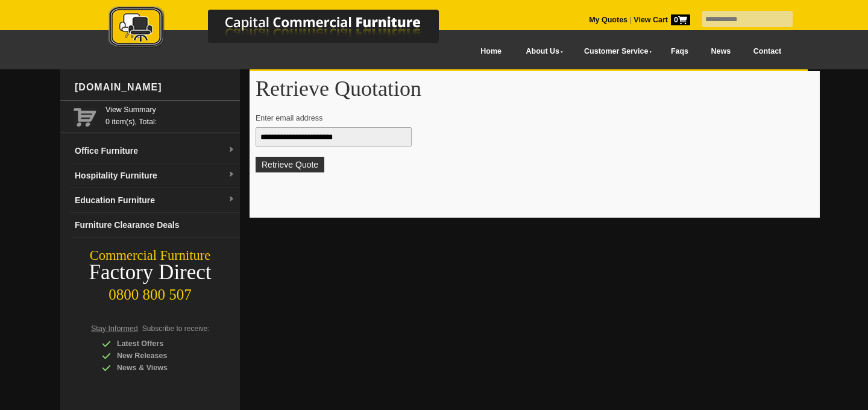 This screenshot has width=868, height=410. Describe the element at coordinates (680, 20) in the screenshot. I see `span: 0` at that location.